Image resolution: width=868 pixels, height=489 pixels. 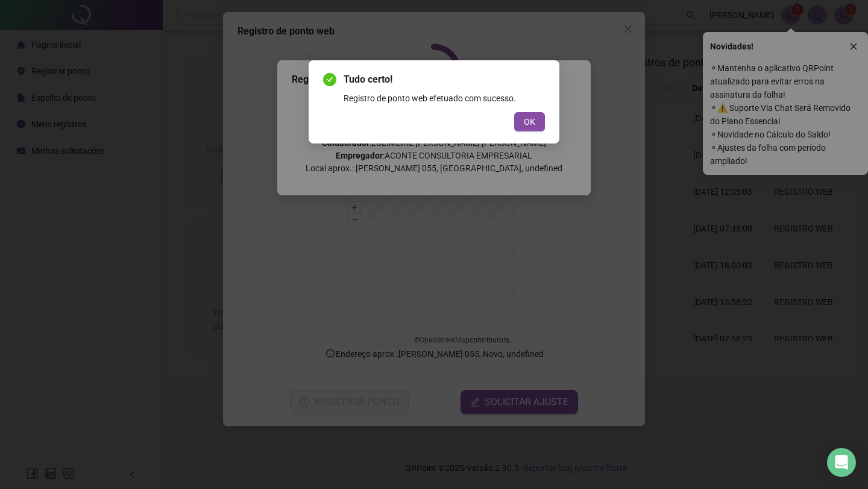 What do you see at coordinates (530, 122) in the screenshot?
I see `span: OK` at bounding box center [530, 122].